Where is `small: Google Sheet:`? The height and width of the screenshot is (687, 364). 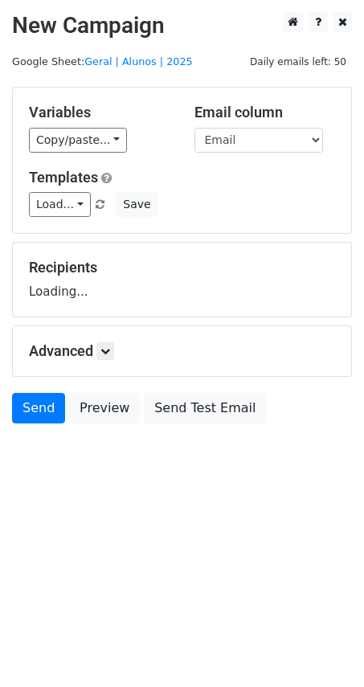
small: Google Sheet: is located at coordinates (102, 61).